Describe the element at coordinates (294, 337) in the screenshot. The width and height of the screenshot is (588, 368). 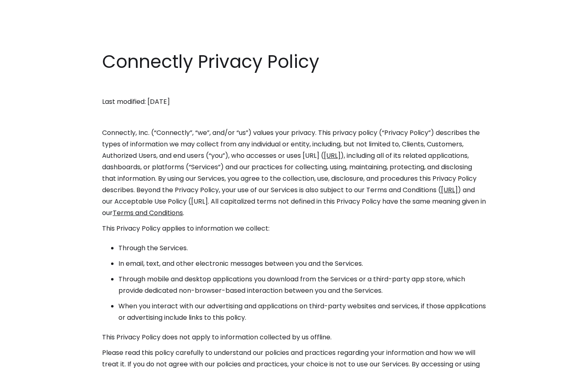
I see `p: This Privacy Policy does not apply to information collected by us offline.` at that location.